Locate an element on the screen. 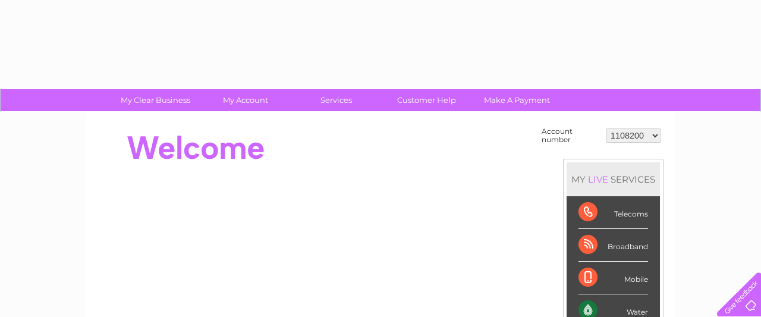 The width and height of the screenshot is (761, 317). td: Account number is located at coordinates (571, 136).